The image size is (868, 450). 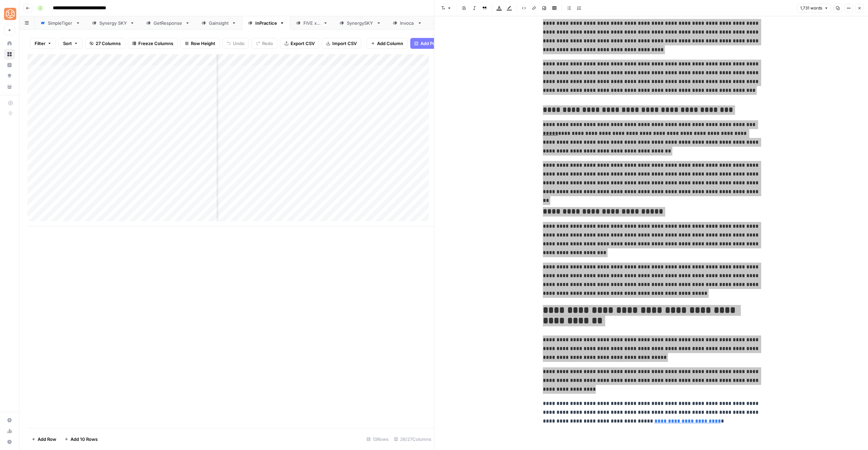 I want to click on span: Freeze Columns, so click(x=156, y=43).